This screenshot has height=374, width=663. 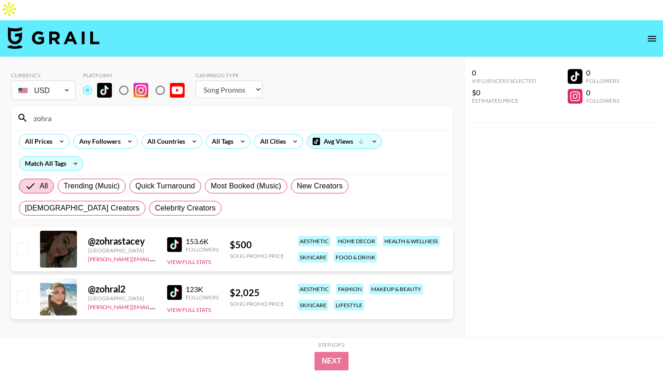 What do you see at coordinates (503, 81) in the screenshot?
I see `div: Influencers Selected` at bounding box center [503, 81].